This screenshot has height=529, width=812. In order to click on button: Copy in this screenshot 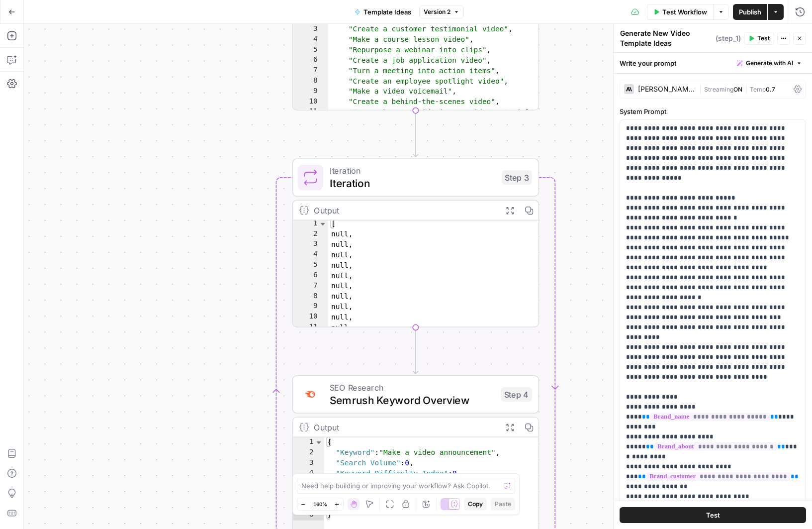, I will do `click(476, 504)`.